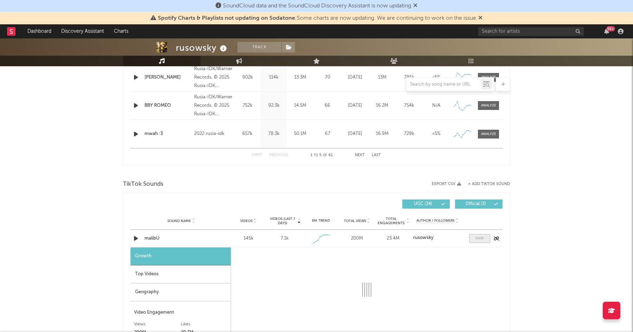  What do you see at coordinates (436, 220) in the screenshot?
I see `span: Author / Followers` at bounding box center [436, 220].